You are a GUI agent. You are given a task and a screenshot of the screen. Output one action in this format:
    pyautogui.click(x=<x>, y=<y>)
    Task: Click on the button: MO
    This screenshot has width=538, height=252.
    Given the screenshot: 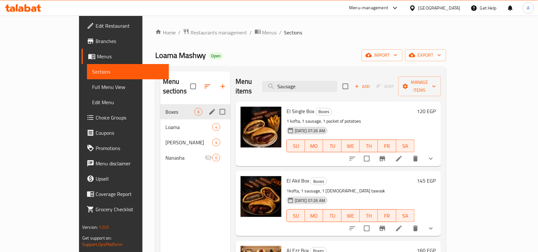 What is the action you would take?
    pyautogui.click(x=314, y=216)
    